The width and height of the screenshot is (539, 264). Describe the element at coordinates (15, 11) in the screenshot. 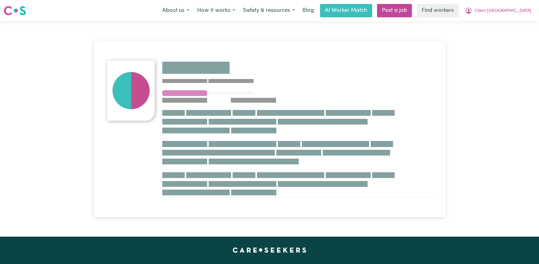

I see `img: Careseekers logo` at that location.